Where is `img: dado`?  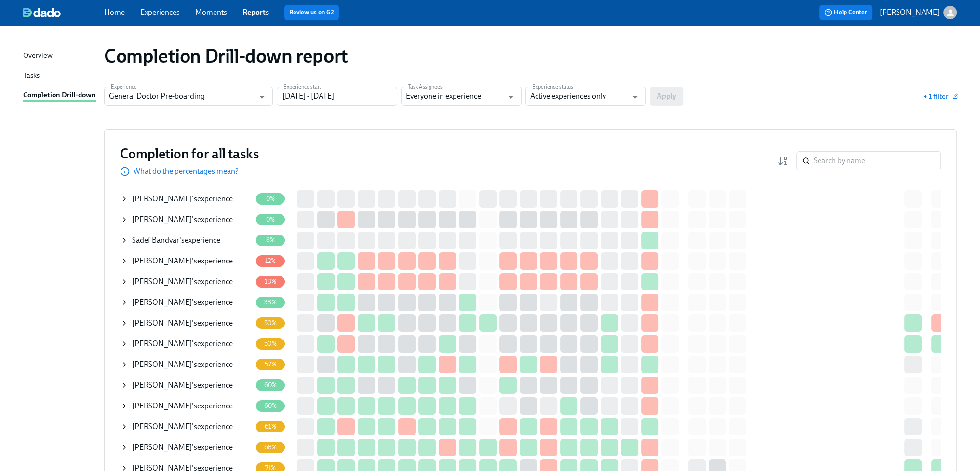 img: dado is located at coordinates (42, 13).